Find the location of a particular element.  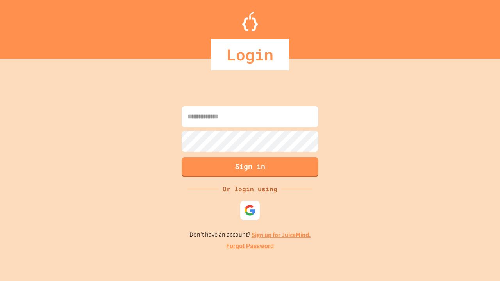

a: Forgot Password is located at coordinates (250, 247).